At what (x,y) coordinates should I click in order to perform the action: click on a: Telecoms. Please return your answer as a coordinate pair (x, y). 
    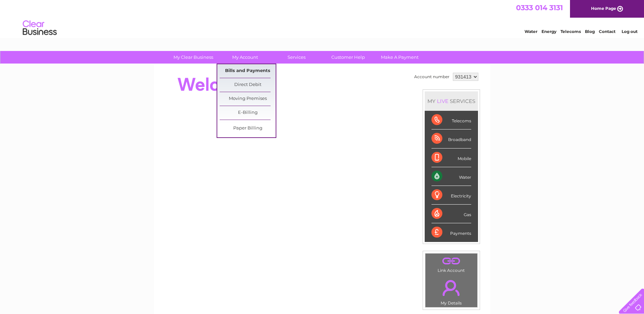
    Looking at the image, I should click on (571, 31).